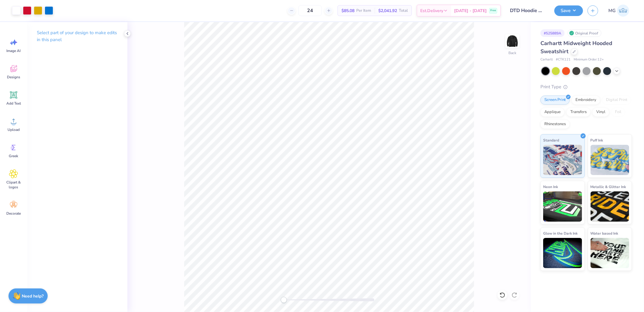  What do you see at coordinates (387, 10) in the screenshot?
I see `span: $2,041.92` at bounding box center [387, 10].